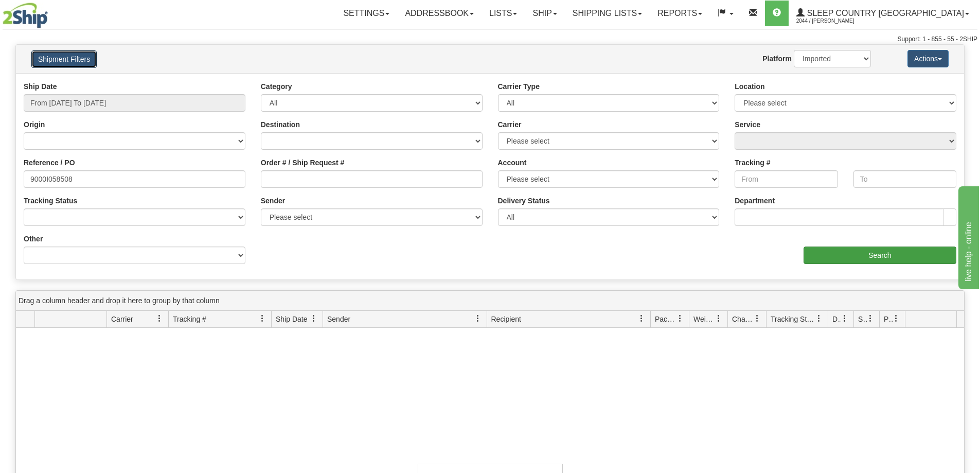  I want to click on label: Location, so click(750, 86).